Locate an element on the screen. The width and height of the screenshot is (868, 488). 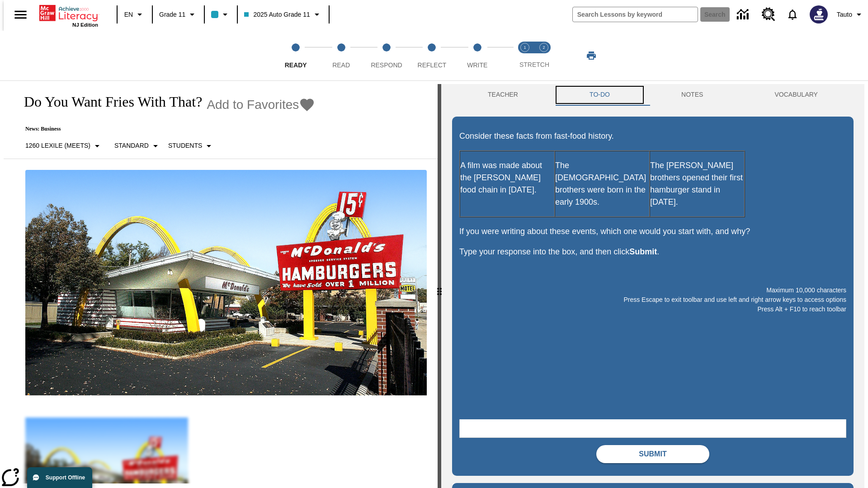
button: Teacher is located at coordinates (503, 95).